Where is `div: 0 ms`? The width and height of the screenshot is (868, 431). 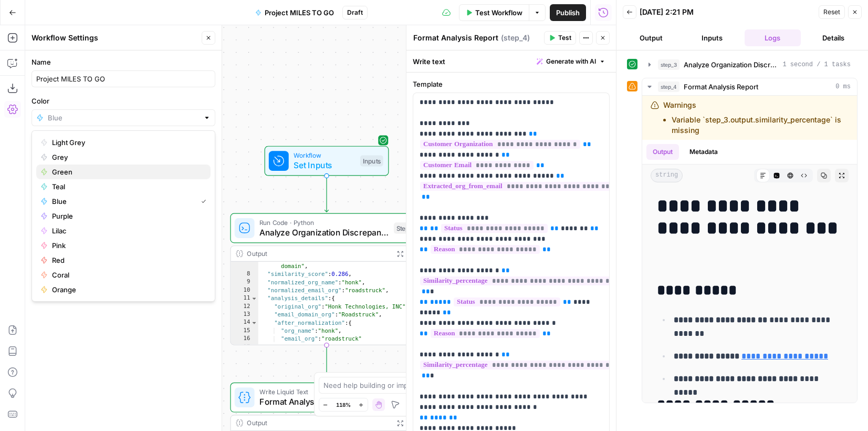 div: 0 ms is located at coordinates (749, 249).